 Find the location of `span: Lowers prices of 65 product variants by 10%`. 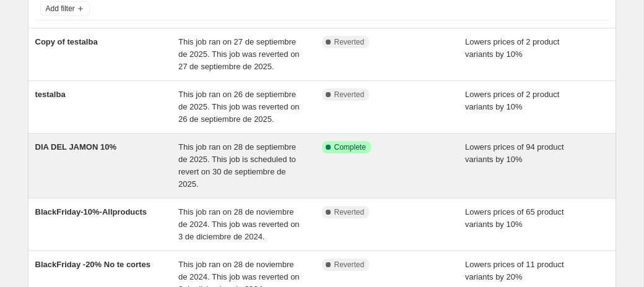

span: Lowers prices of 65 product variants by 10% is located at coordinates (514, 218).